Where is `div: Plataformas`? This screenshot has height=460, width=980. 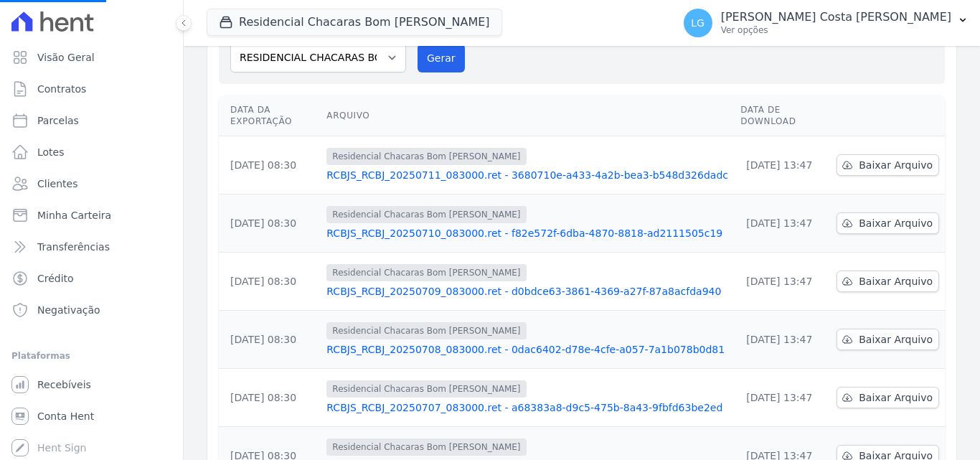 div: Plataformas is located at coordinates (91, 356).